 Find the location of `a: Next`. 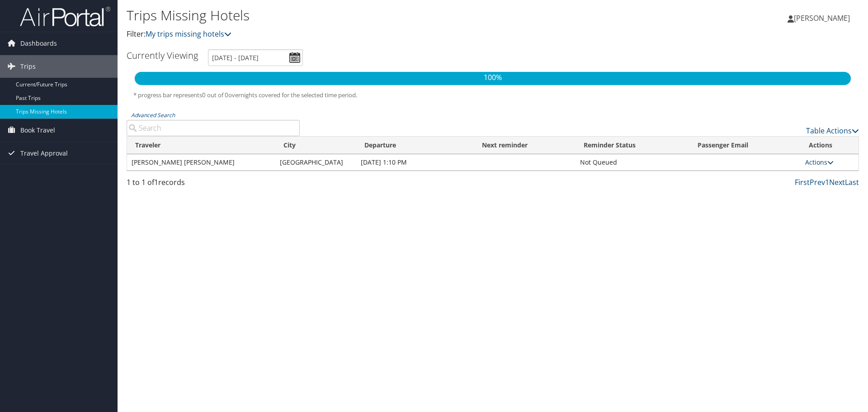

a: Next is located at coordinates (837, 182).